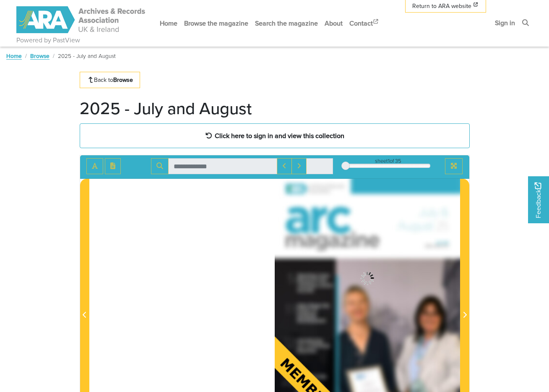  Describe the element at coordinates (223, 166) in the screenshot. I see `input: Search for` at that location.